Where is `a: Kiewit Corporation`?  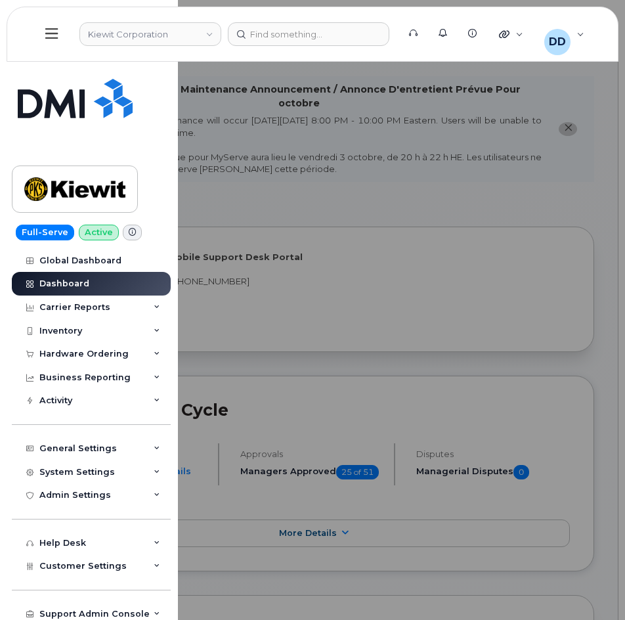
a: Kiewit Corporation is located at coordinates (75, 189).